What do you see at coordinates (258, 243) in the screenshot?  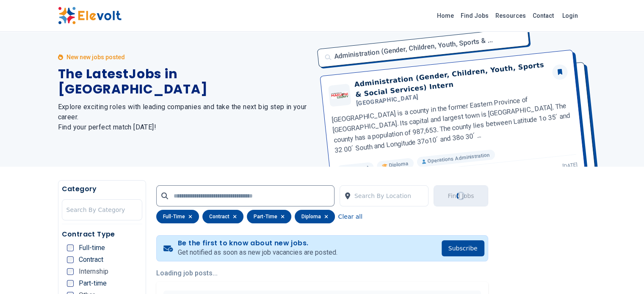 I see `h4: Be the first to know about new jobs.` at bounding box center [258, 243].